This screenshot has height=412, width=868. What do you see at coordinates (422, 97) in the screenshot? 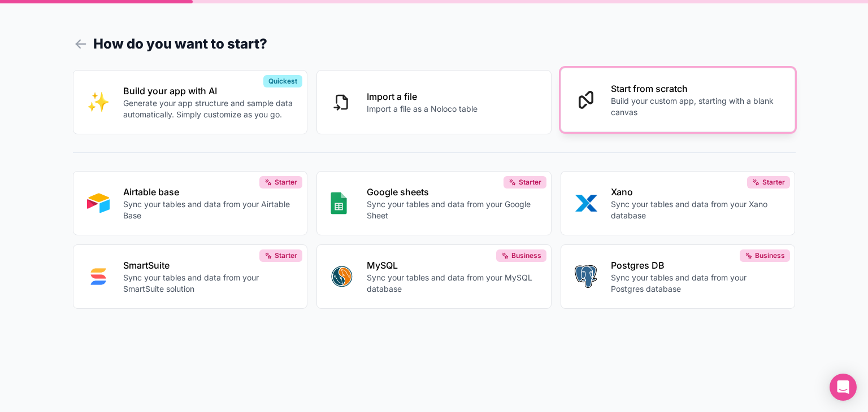
I see `p: Import a file` at bounding box center [422, 97].